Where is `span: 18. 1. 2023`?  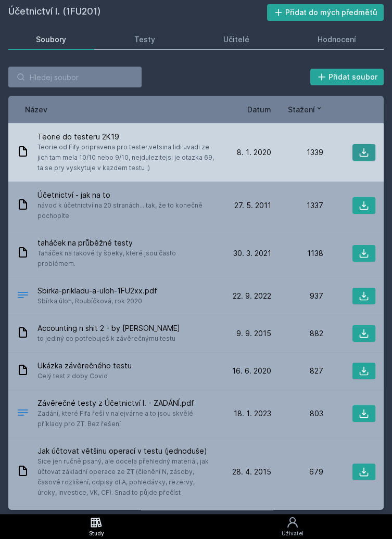 span: 18. 1. 2023 is located at coordinates (253, 414).